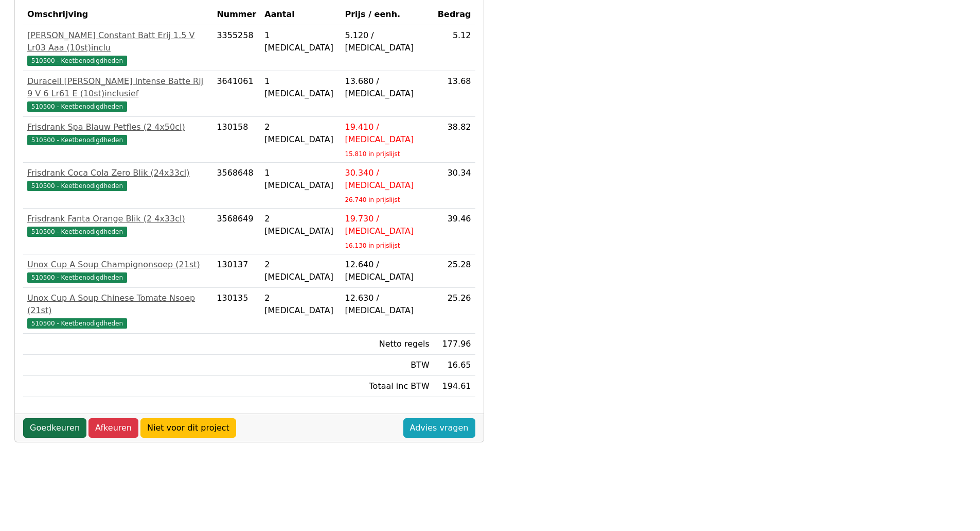 Image resolution: width=980 pixels, height=531 pixels. What do you see at coordinates (118, 310) in the screenshot?
I see `a: Unox Cup A Soup Chinese Tomate Nsoep (21st)510500 - Keetbenodigdheden` at bounding box center [118, 310].